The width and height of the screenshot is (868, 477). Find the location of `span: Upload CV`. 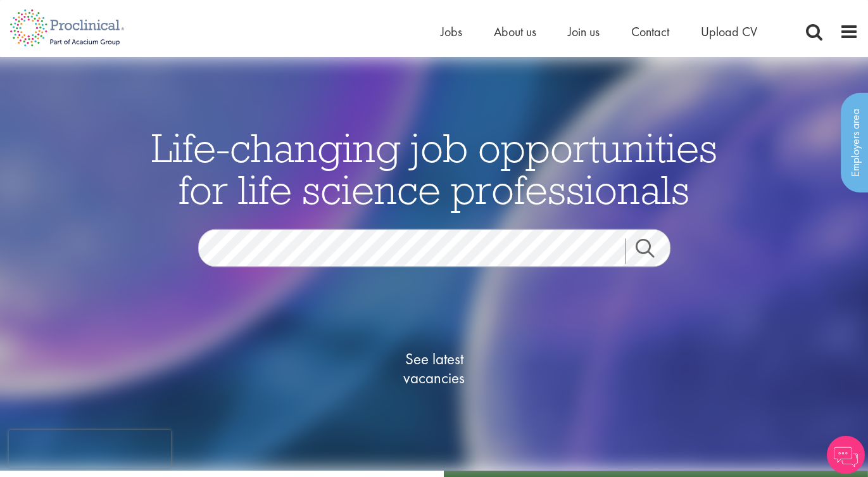

span: Upload CV is located at coordinates (729, 31).